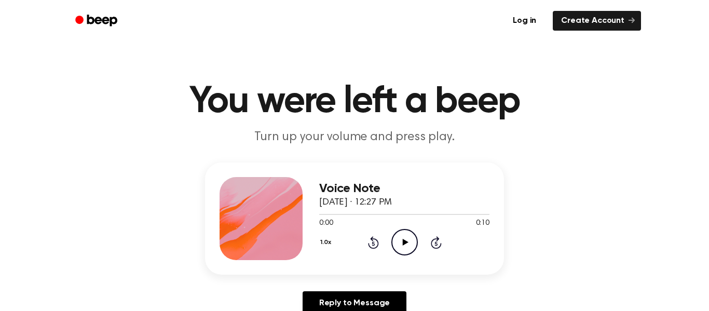 Image resolution: width=709 pixels, height=311 pixels. What do you see at coordinates (483, 223) in the screenshot?
I see `span: 0:10` at bounding box center [483, 223].